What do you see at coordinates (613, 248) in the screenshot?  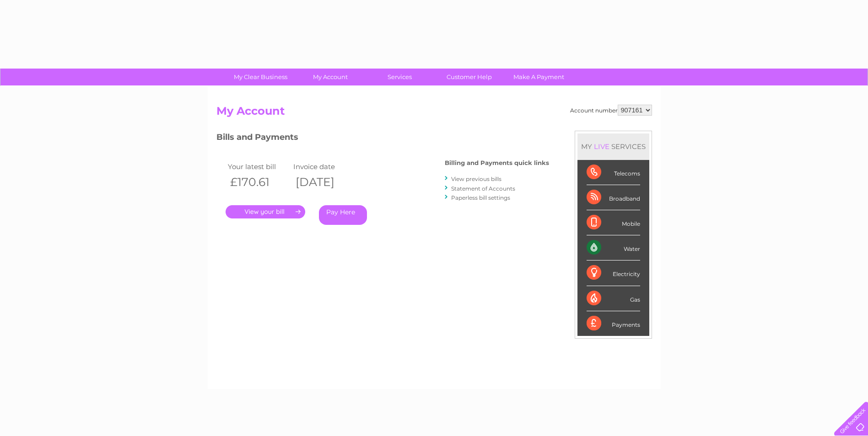 I see `div: Water` at bounding box center [613, 248].